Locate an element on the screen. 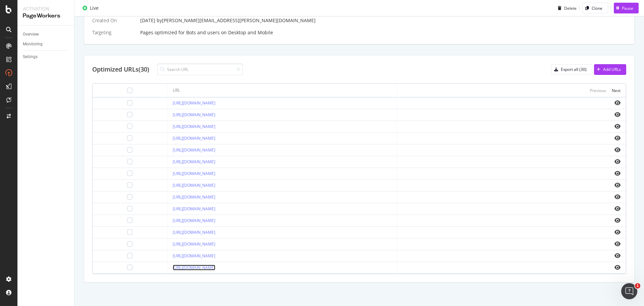 The height and width of the screenshot is (306, 644). div: Live is located at coordinates (94, 8).